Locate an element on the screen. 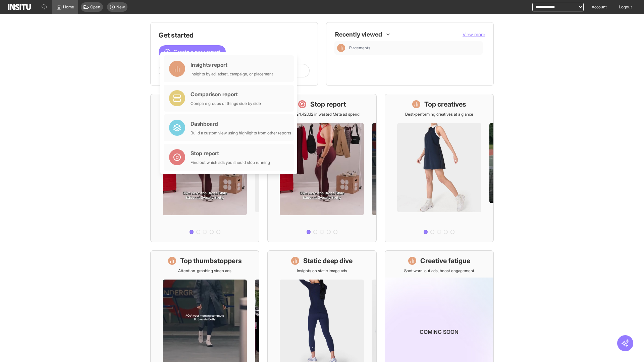 Image resolution: width=644 pixels, height=362 pixels. p: Insights on static image ads is located at coordinates (322, 271).